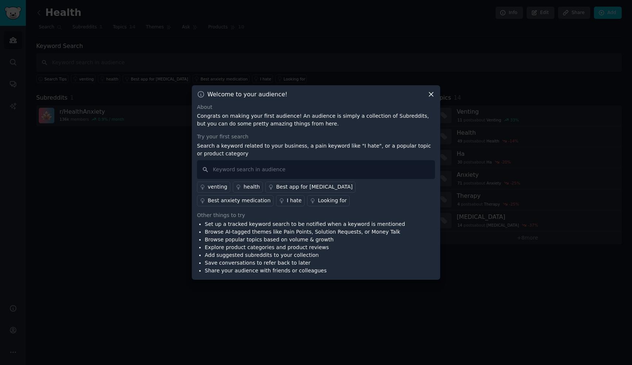 The width and height of the screenshot is (632, 365). I want to click on li: Explore product categories and product reviews, so click(305, 248).